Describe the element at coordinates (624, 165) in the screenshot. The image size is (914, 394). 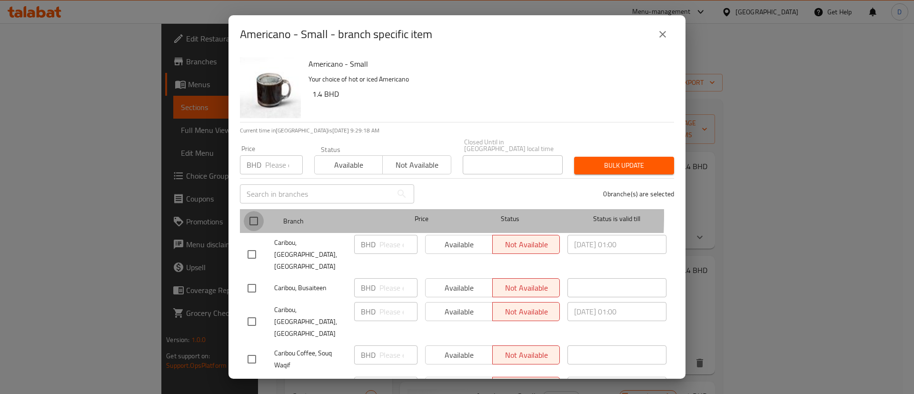
I see `button: Bulk update` at that location.